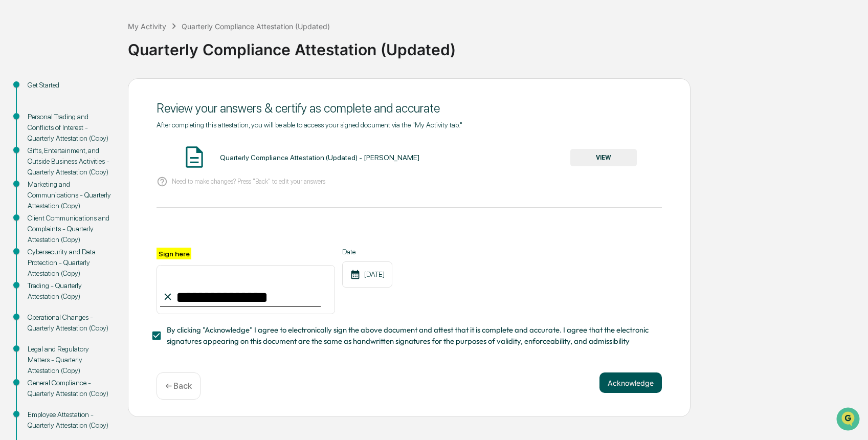  I want to click on p: How can we help?, so click(98, 29).